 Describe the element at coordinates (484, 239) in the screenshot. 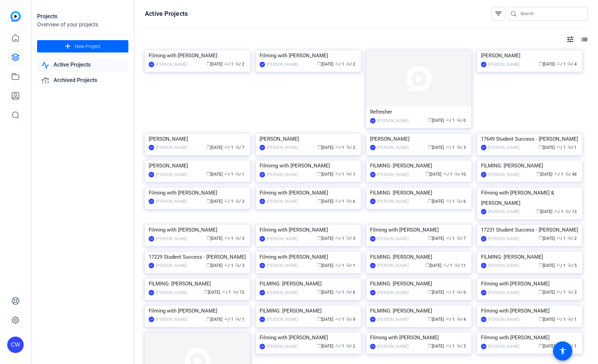

I see `div: RK` at that location.